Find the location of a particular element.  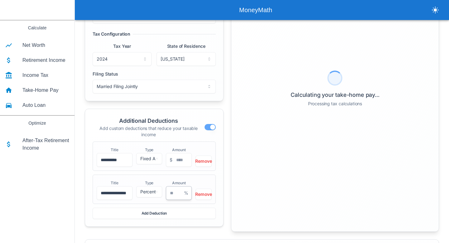

span: Retirement Income is located at coordinates (46, 60).